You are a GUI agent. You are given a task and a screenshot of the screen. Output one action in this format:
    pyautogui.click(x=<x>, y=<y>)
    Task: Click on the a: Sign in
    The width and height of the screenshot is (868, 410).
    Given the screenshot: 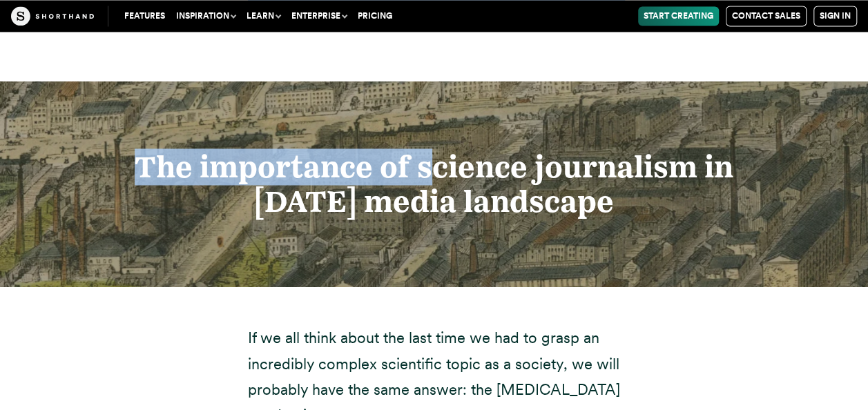 What is the action you would take?
    pyautogui.click(x=834, y=16)
    